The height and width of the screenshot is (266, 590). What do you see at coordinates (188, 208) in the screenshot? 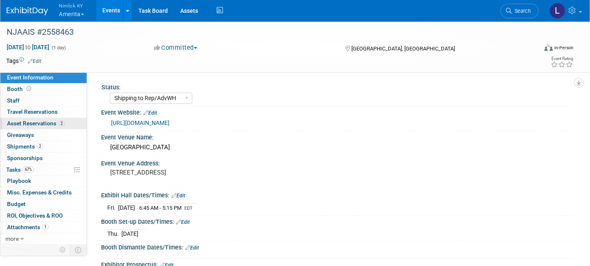
I see `span: EDT` at bounding box center [188, 208].